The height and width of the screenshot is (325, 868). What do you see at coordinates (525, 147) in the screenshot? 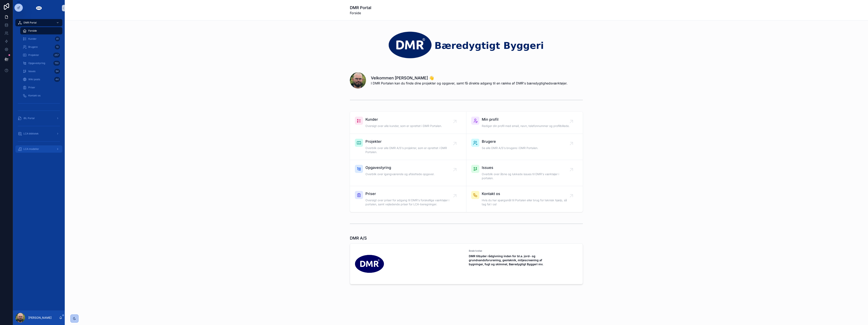
I see `a: BrugereSe alle DMR A/S's brugere i DMR Portalen.` at bounding box center [525, 147].